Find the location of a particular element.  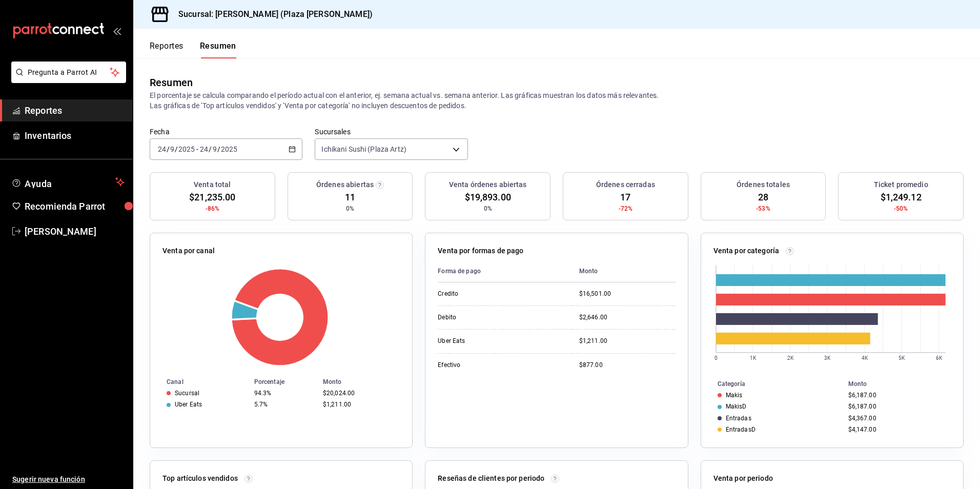

th: Forma de pago is located at coordinates (503, 271).